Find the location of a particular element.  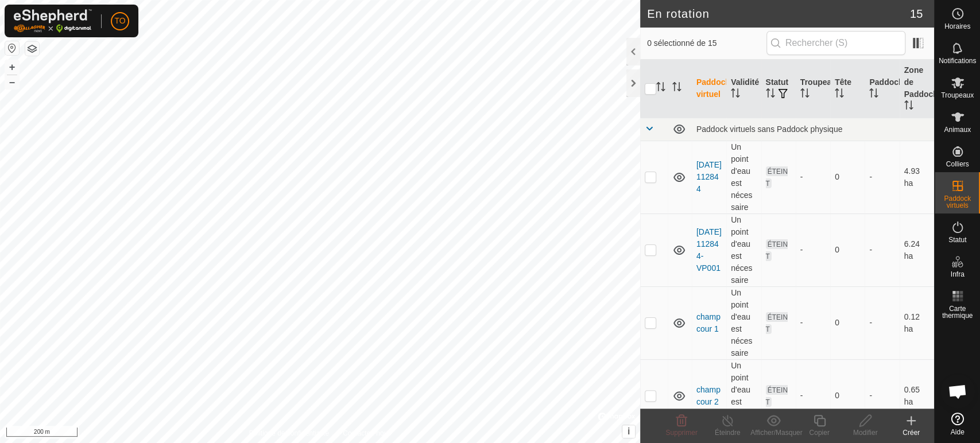

a: champ cour 2 is located at coordinates (708, 395).